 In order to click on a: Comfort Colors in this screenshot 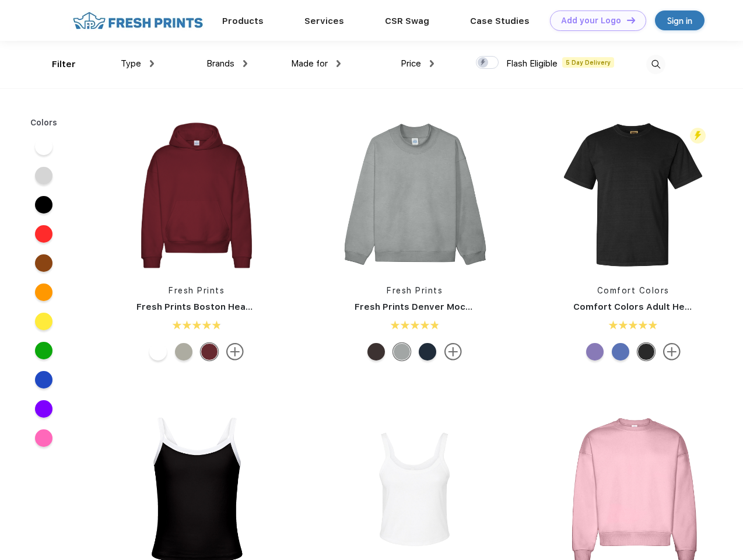, I will do `click(634, 290)`.